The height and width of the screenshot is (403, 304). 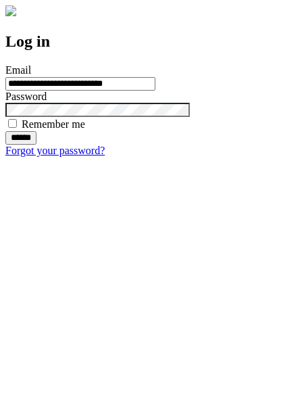 What do you see at coordinates (55, 150) in the screenshot?
I see `a: Forgot your password?` at bounding box center [55, 150].